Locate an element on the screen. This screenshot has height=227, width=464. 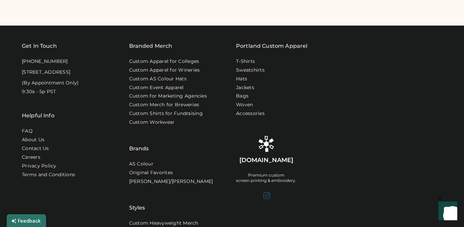
div: Get In Touch is located at coordinates (39, 46).